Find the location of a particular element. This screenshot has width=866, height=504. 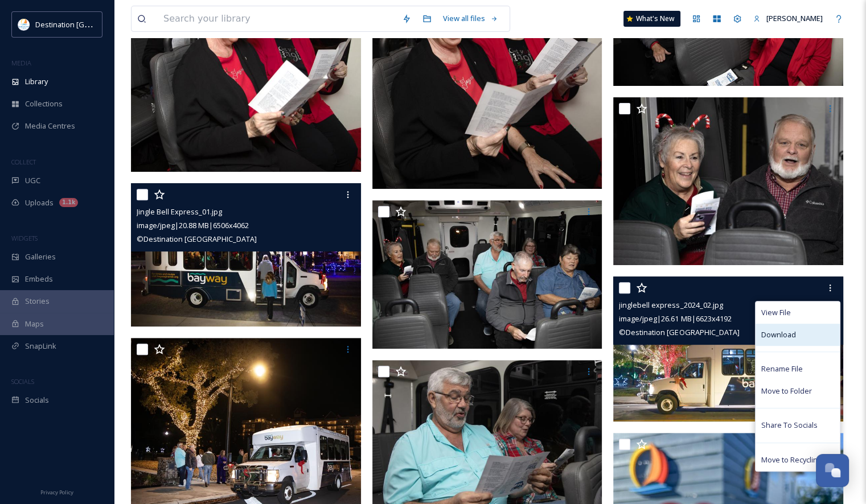

img: Jingle bell express_06.jpg is located at coordinates (728, 181).